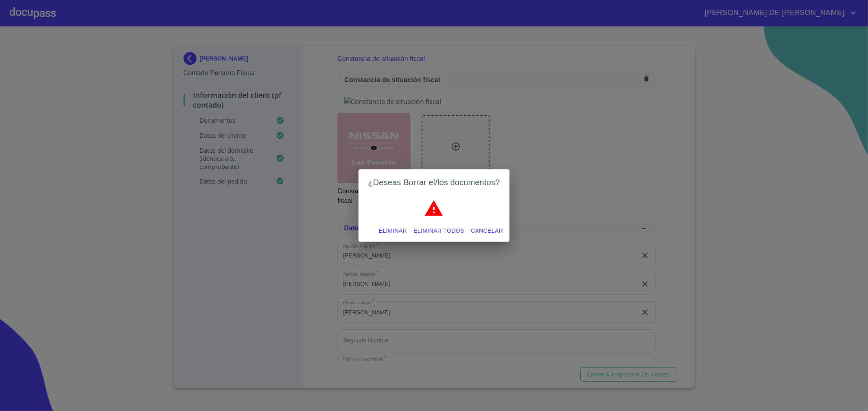 Image resolution: width=868 pixels, height=411 pixels. Describe the element at coordinates (438, 231) in the screenshot. I see `span: Eliminar todos` at that location.